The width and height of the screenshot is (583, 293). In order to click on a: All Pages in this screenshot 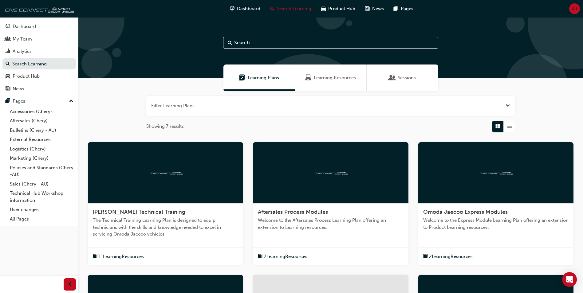, I will do `click(41, 219)`.